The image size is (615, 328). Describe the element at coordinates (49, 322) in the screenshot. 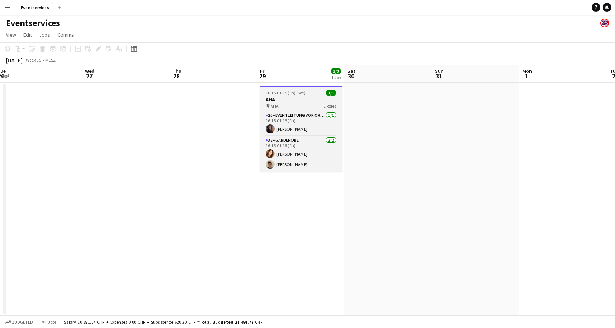

I see `span: All jobs` at that location.